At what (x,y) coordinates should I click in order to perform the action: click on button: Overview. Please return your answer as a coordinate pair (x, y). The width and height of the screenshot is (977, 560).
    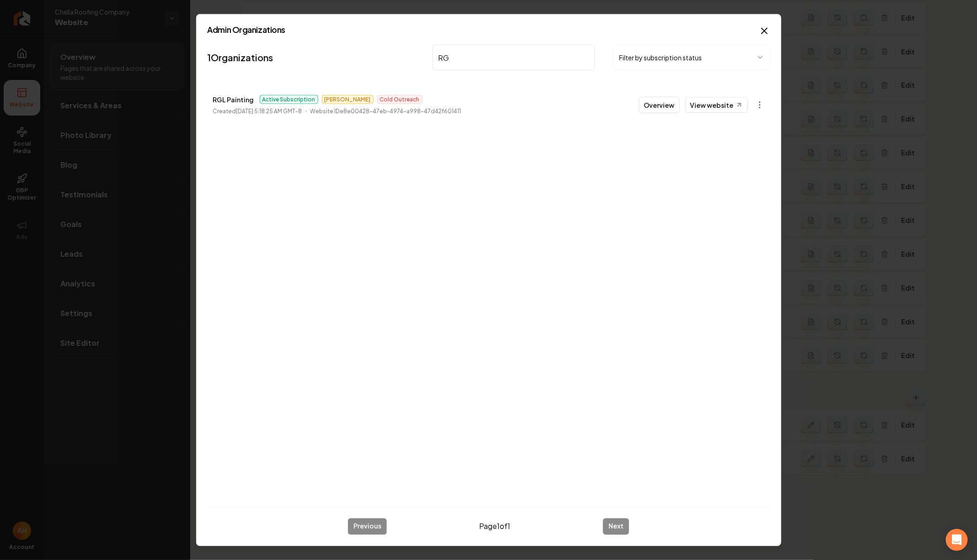
    Looking at the image, I should click on (659, 105).